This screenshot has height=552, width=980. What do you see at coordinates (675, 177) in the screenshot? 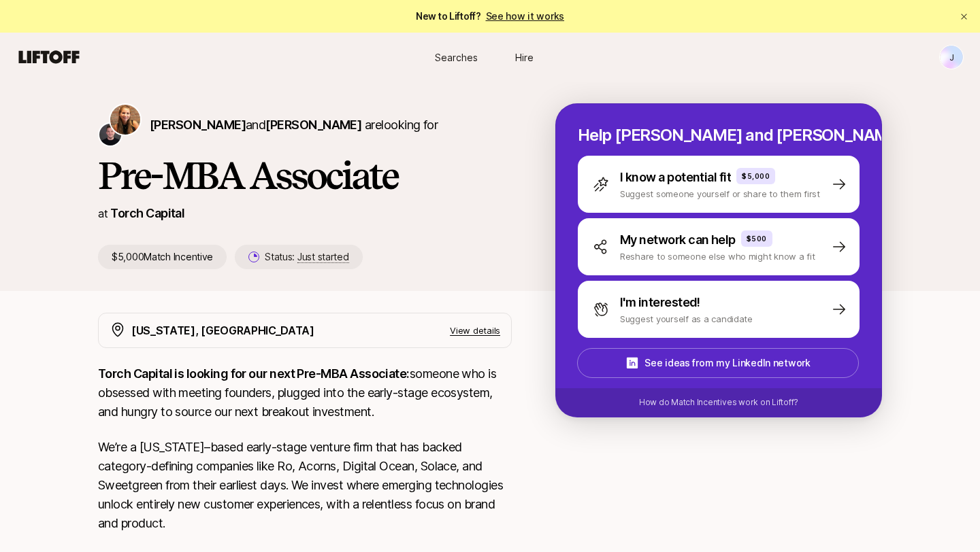
I see `p: I know a potential fit` at bounding box center [675, 177].